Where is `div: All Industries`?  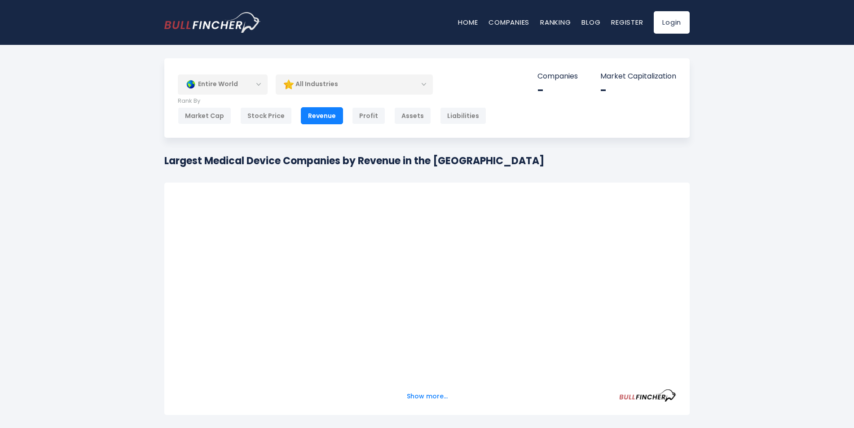
div: All Industries is located at coordinates (354, 84).